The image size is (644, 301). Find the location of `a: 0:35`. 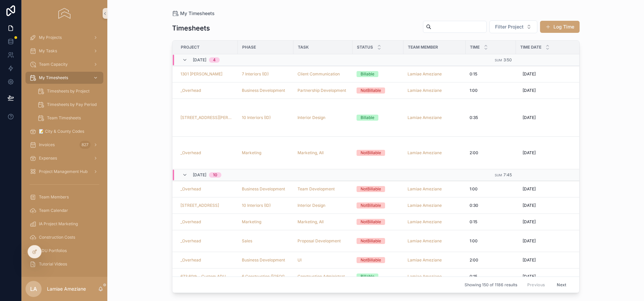

a: 0:35 is located at coordinates (491, 118).